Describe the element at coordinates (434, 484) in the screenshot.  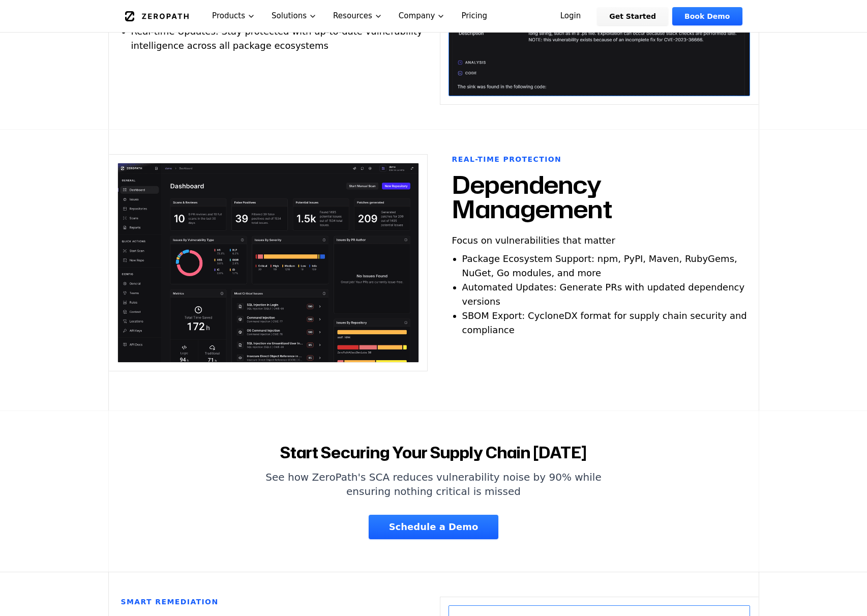
I see `p: See how ZeroPath's SCA reduces vulnerability noise by 90% while ensuring nothing critical is missed` at that location.